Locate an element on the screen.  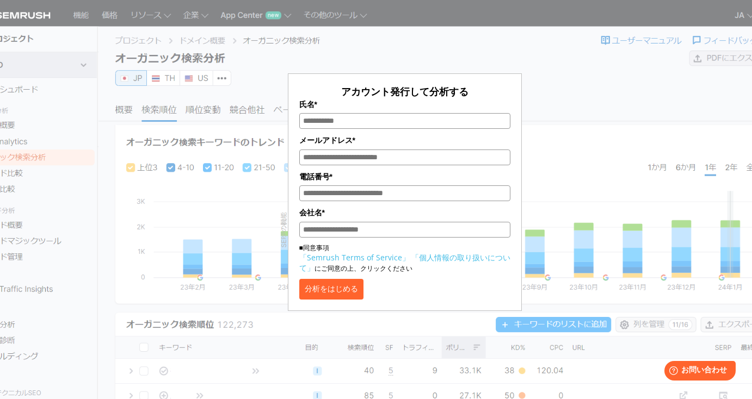
p: ■同意事項 にご同意の上、クリックください is located at coordinates (405, 258).